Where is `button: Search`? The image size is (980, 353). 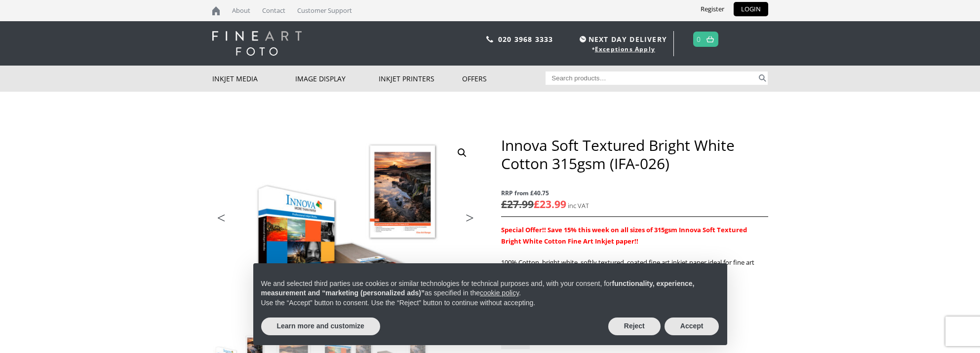
button: Search is located at coordinates (762, 78).